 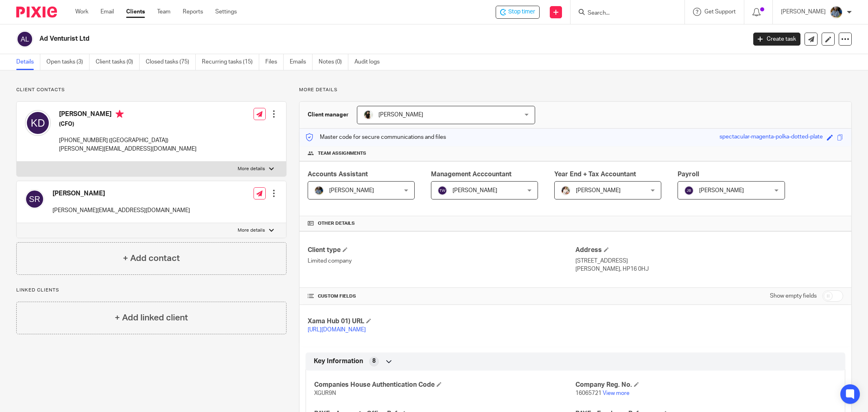 What do you see at coordinates (376, 137) in the screenshot?
I see `p: Master code for secure communications and files` at bounding box center [376, 137].